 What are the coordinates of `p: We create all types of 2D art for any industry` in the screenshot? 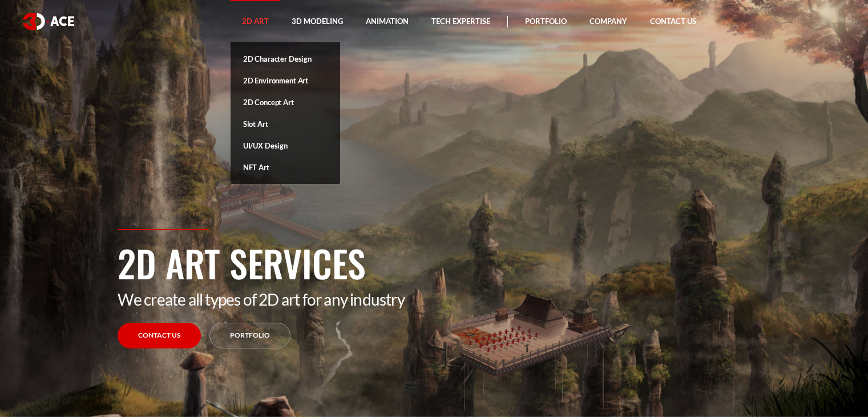 It's located at (434, 299).